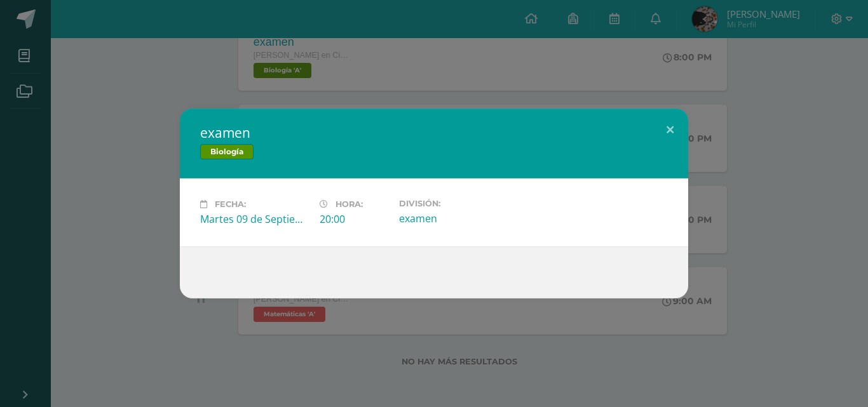  What do you see at coordinates (434, 133) in the screenshot?
I see `h2: examen` at bounding box center [434, 133].